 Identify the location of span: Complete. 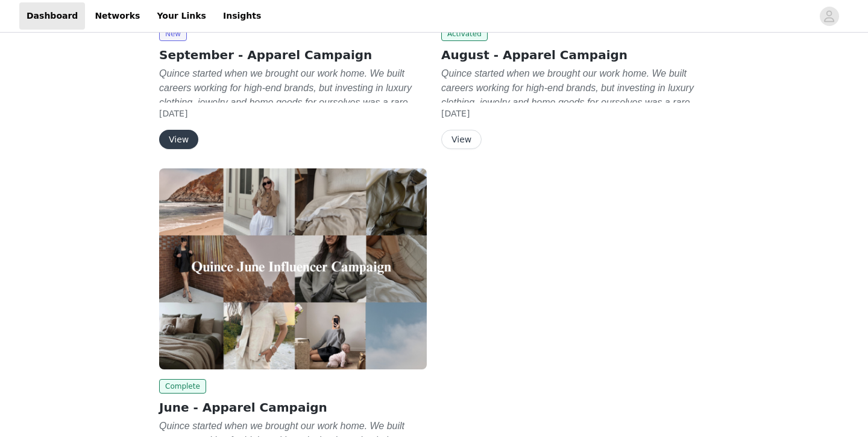
(183, 386).